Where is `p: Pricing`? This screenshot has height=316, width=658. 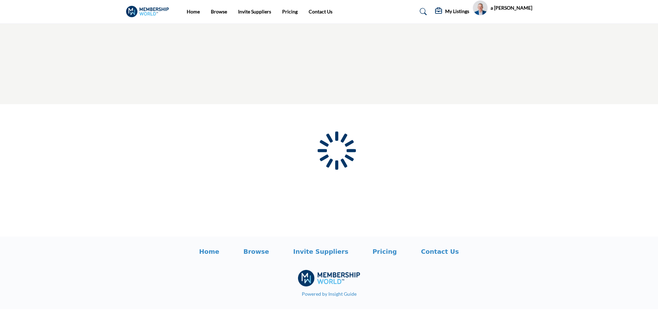 p: Pricing is located at coordinates (384, 252).